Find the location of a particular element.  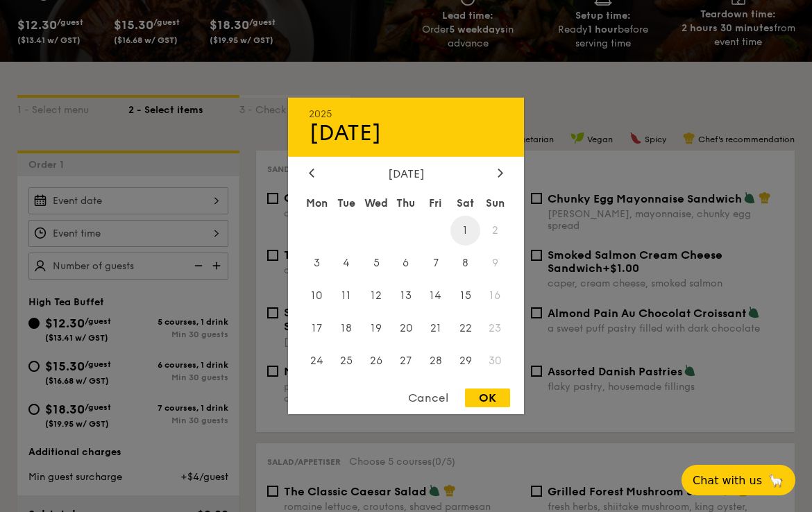

span: 1 is located at coordinates (465, 230).